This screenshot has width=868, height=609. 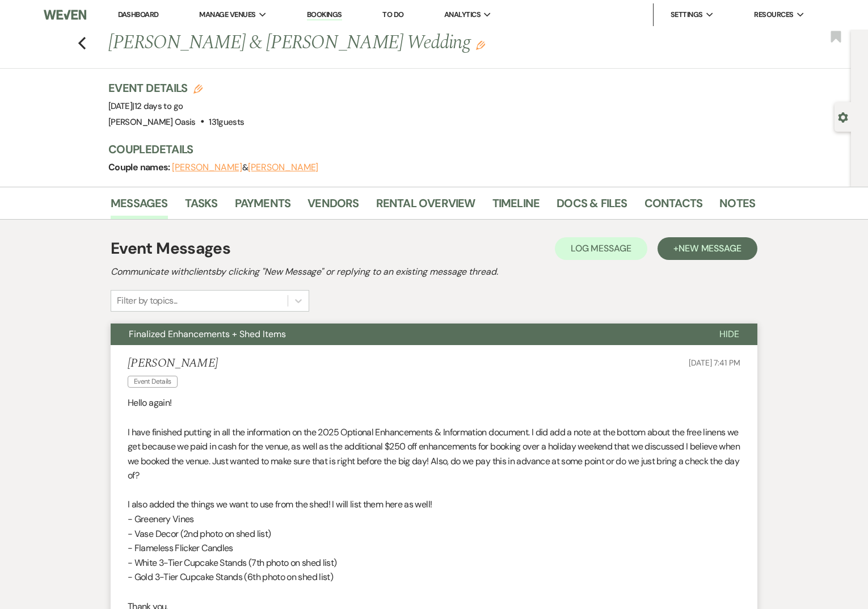 I want to click on p: - Gold 3-Tier Cupcake Stands (6th photo on shed list), so click(x=434, y=577).